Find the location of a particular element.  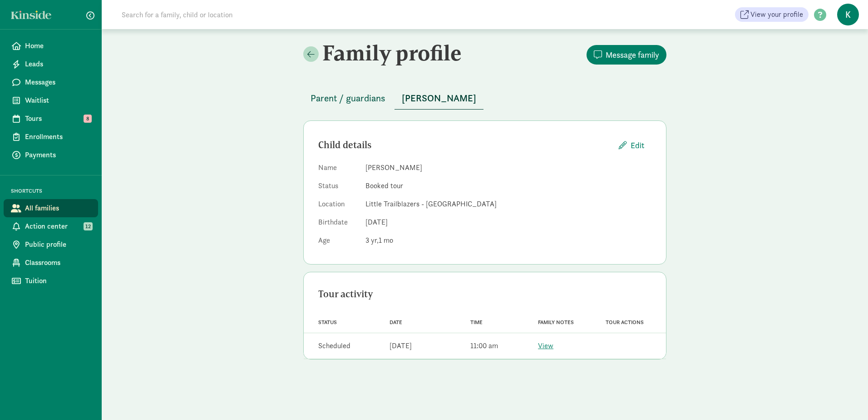

span: Message family is located at coordinates (632, 55).